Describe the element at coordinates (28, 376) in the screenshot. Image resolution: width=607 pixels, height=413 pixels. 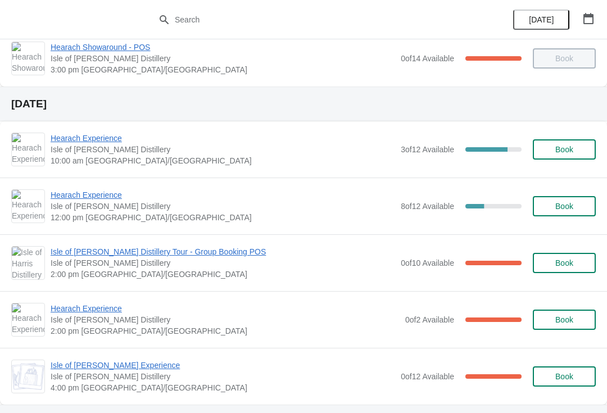
I see `img: Isle of Harris Gin Experience | Isle of Harris Distillery | 4:00 pm Europe/London` at that location.